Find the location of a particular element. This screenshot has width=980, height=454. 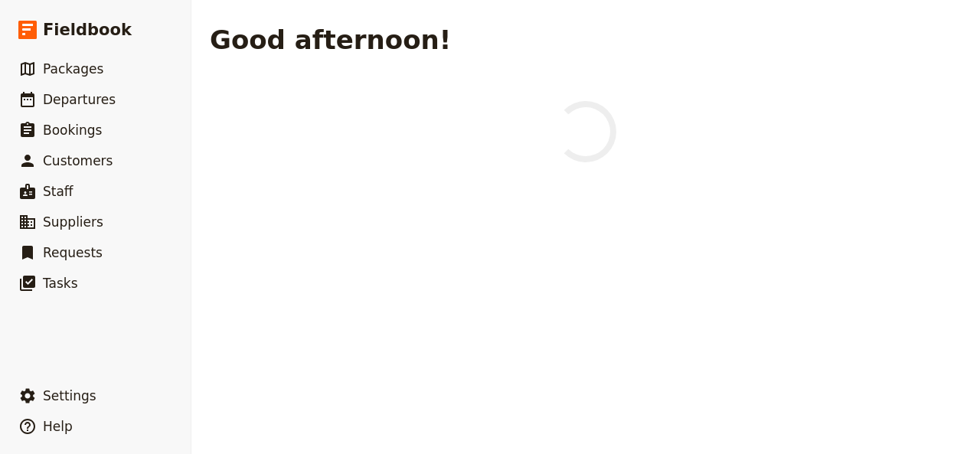

span: Bookings is located at coordinates (72, 130).